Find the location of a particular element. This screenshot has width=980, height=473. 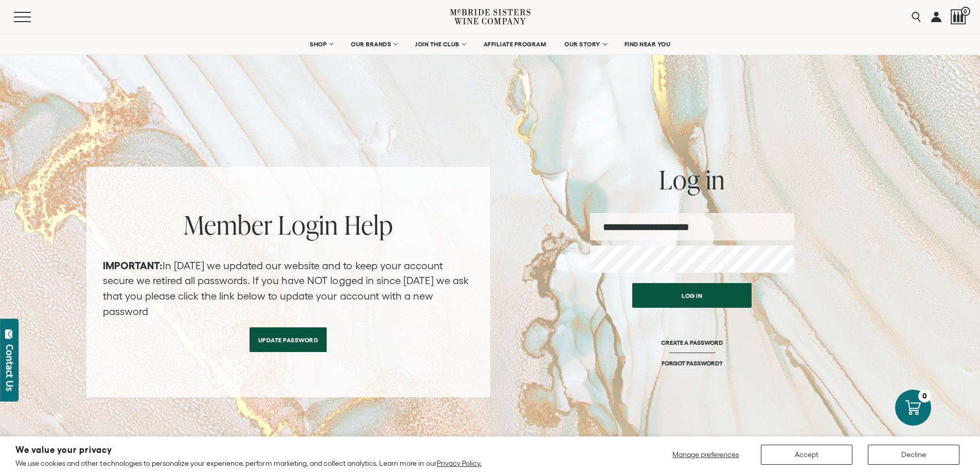

p: We use cookies and other technologies to personalize your experience, perform marketing, and coll... is located at coordinates (248, 463).